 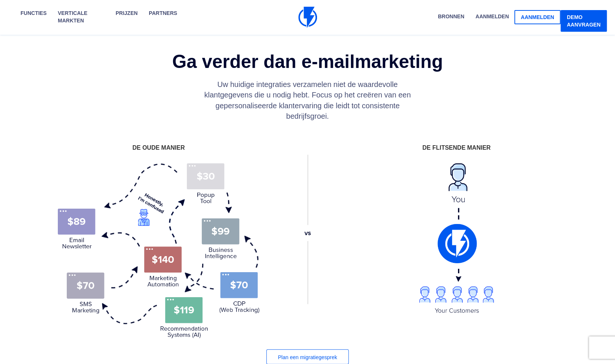 I want to click on font: demo aanvragen, so click(x=584, y=21).